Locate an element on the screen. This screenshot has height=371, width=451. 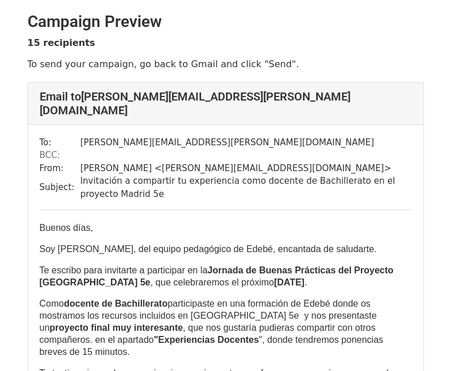
font: Te escribo para invitarte a participar en la , que celebraremos el próximo . is located at coordinates (216, 276).